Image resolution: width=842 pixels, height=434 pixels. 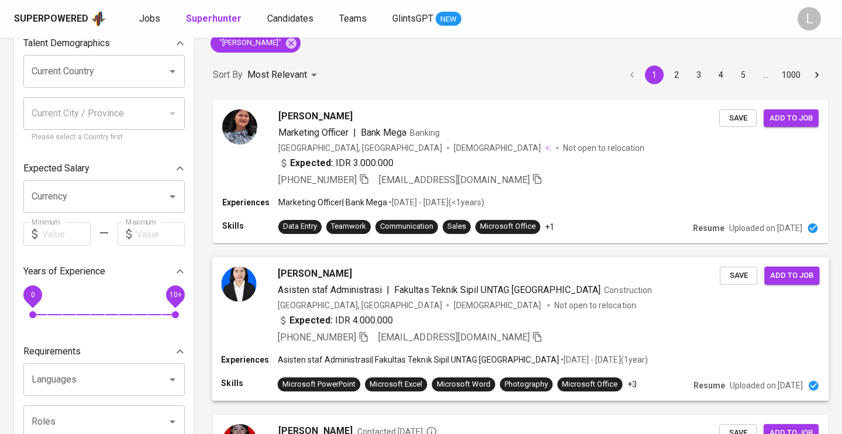 What do you see at coordinates (290, 18) in the screenshot?
I see `span: Candidates` at bounding box center [290, 18].